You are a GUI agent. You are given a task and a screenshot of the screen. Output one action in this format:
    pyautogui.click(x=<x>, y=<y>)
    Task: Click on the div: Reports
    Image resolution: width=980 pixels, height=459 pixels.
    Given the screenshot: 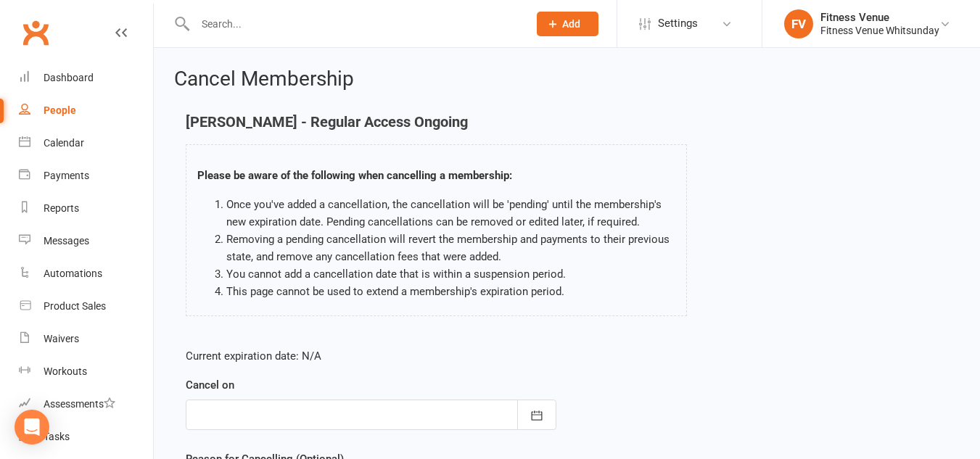 What is the action you would take?
    pyautogui.click(x=61, y=208)
    